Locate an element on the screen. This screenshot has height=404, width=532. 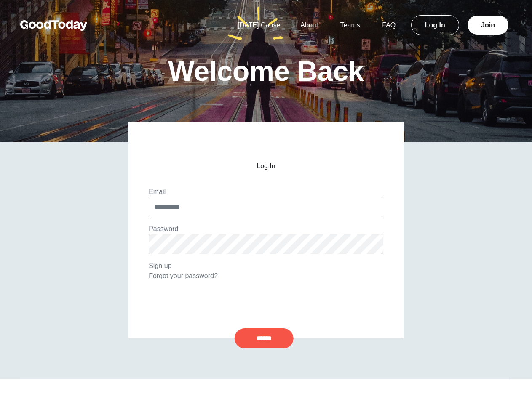
h1: Welcome Back is located at coordinates (266, 71).